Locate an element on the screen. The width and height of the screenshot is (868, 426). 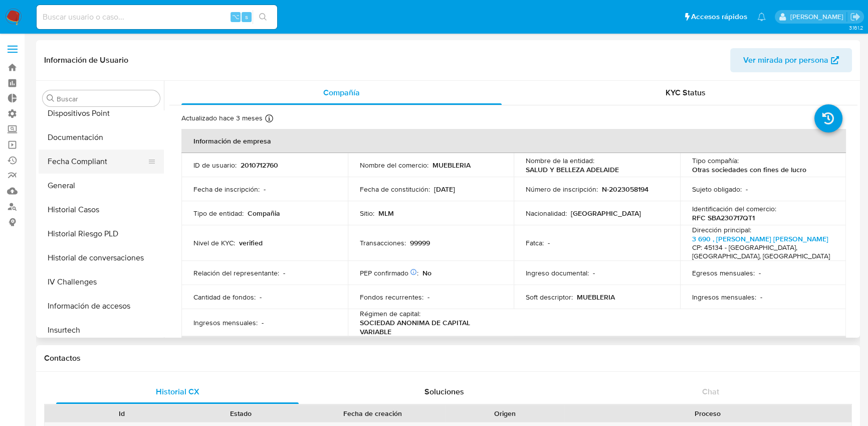
h1: Contactos is located at coordinates (448, 358).